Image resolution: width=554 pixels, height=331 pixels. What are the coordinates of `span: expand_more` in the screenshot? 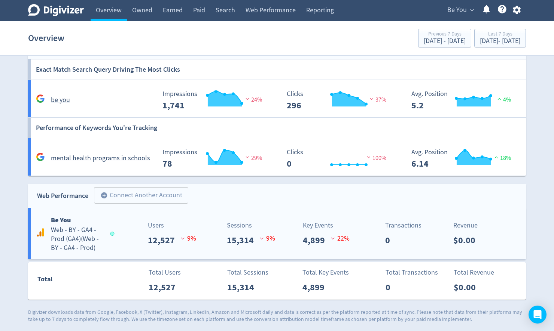 It's located at (472, 10).